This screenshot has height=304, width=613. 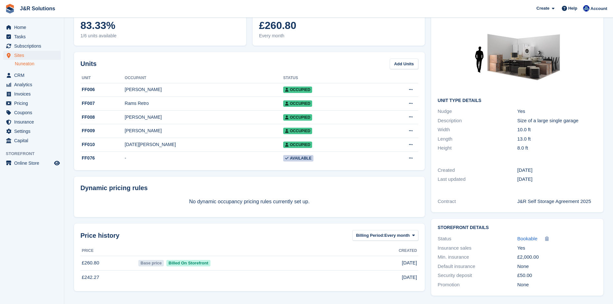 What do you see at coordinates (88, 64) in the screenshot?
I see `h2: Units` at bounding box center [88, 64].